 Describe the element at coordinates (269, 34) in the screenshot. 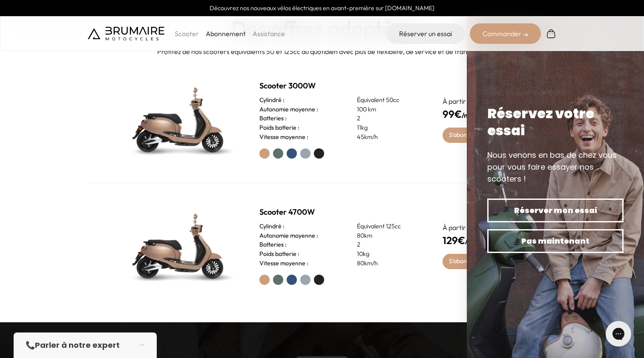

I see `a: Assistance` at that location.